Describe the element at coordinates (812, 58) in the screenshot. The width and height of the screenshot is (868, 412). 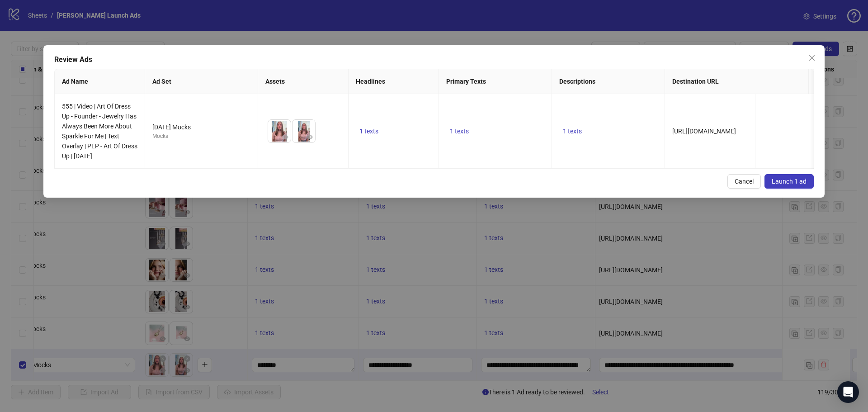
I see `span: close` at that location.